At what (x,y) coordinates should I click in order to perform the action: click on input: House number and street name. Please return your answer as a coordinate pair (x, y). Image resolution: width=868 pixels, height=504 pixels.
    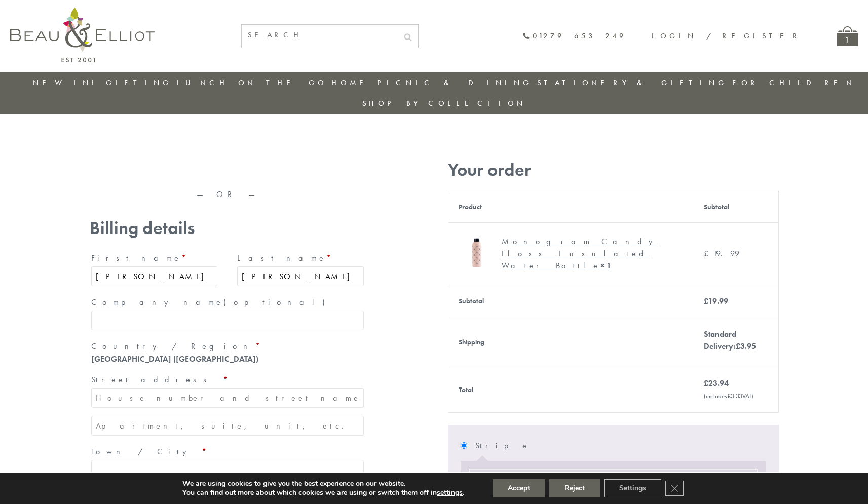
    Looking at the image, I should click on (228, 398).